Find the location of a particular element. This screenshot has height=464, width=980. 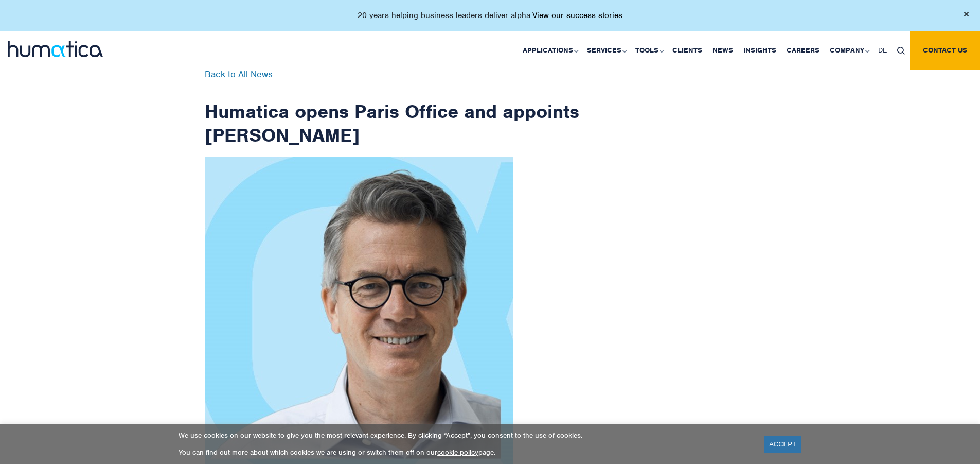

a: Insights is located at coordinates (760, 50).